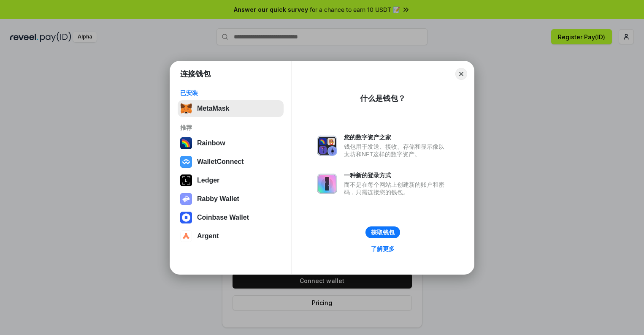 The width and height of the screenshot is (644, 335). I want to click on div: WalletConnect, so click(220, 162).